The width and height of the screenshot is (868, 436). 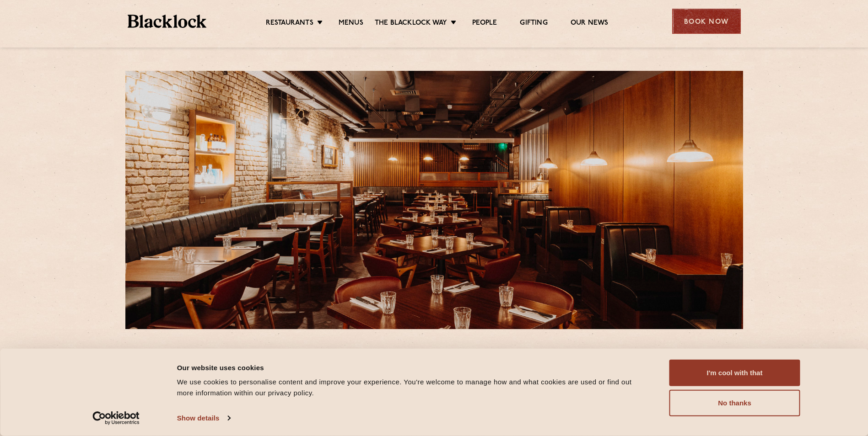 What do you see at coordinates (351, 23) in the screenshot?
I see `a: Menus` at bounding box center [351, 23].